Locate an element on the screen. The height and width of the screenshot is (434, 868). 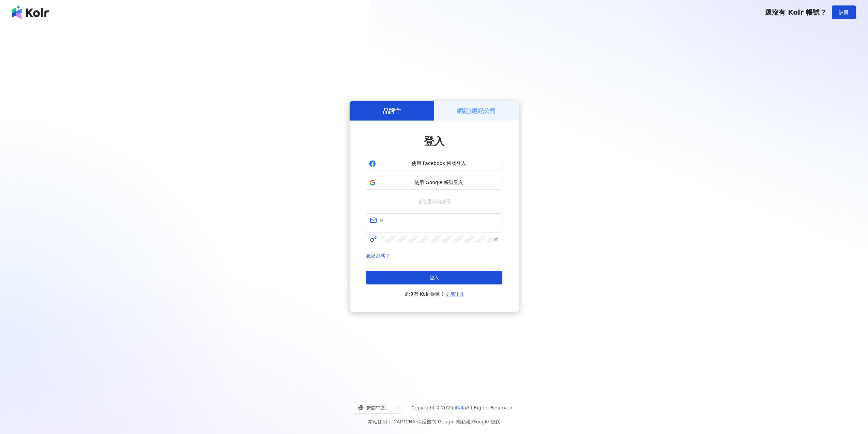
a: Google 條款 is located at coordinates (486, 421).